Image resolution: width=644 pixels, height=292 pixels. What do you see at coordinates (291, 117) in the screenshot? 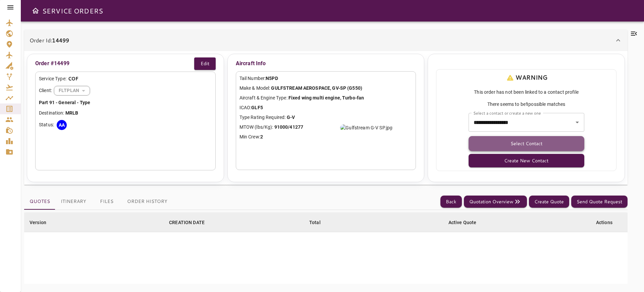
I see `b: G-V` at bounding box center [291, 117].